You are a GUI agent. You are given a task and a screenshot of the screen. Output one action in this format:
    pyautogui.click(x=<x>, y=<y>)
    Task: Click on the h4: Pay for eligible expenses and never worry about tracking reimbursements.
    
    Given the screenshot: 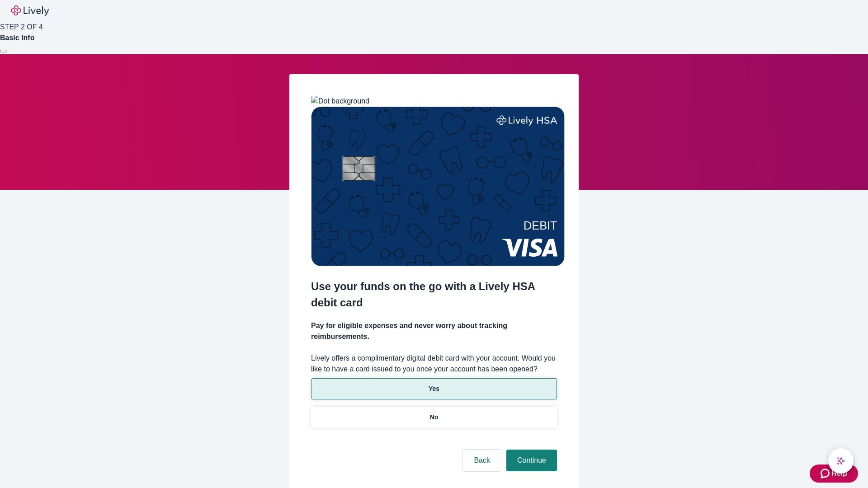 What is the action you would take?
    pyautogui.click(x=434, y=331)
    